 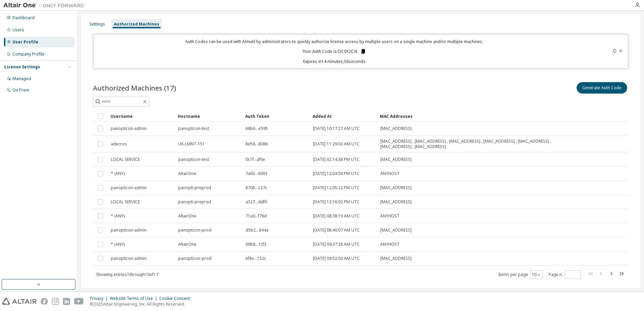 I want to click on p: Expires in 14 minutes, 56 seconds, so click(x=334, y=61).